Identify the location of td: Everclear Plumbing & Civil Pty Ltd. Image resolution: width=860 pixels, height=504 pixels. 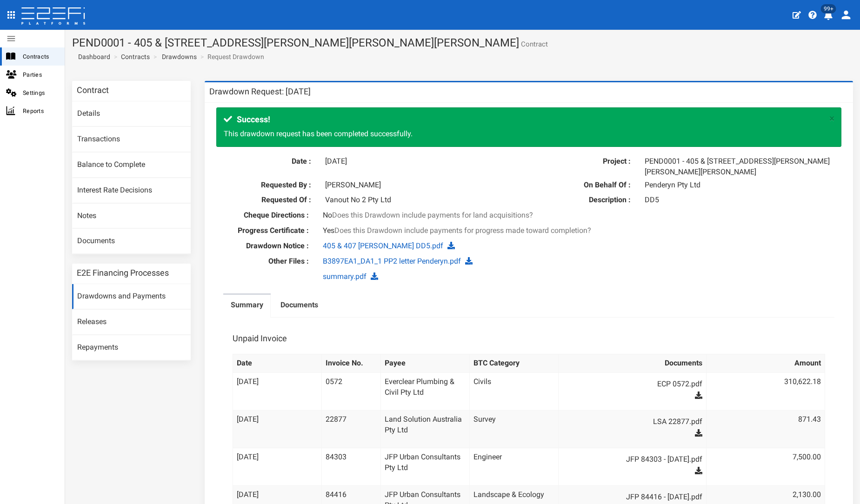
(425, 392).